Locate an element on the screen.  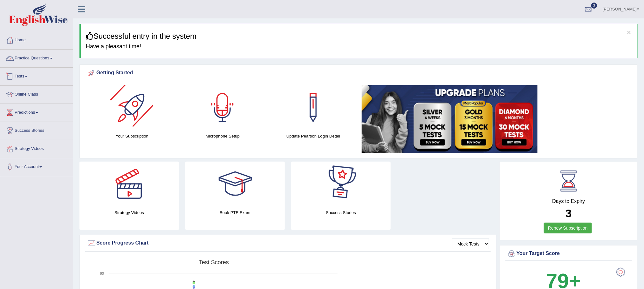
h4: Update Pearson Login Detail is located at coordinates (313, 136).